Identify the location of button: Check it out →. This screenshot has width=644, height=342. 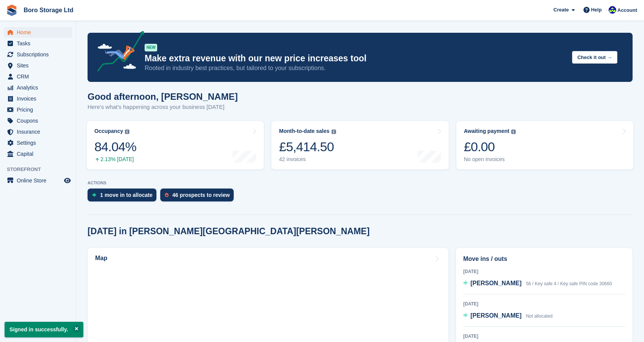
(595, 57).